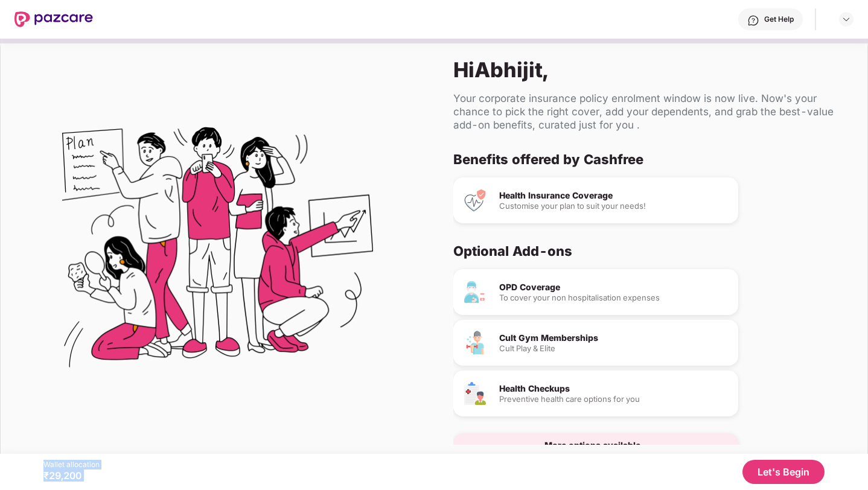 This screenshot has height=490, width=868. I want to click on img: Health Insurance Coverage, so click(475, 200).